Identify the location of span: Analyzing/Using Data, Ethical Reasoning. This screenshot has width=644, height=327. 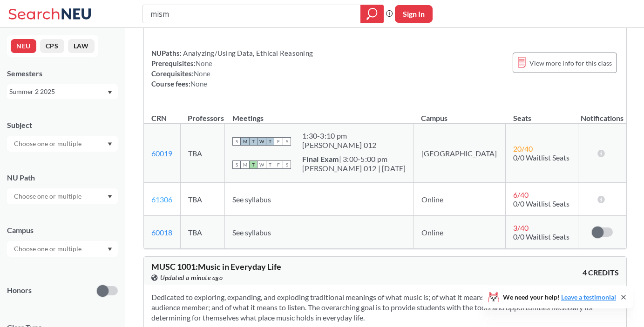
(247, 53).